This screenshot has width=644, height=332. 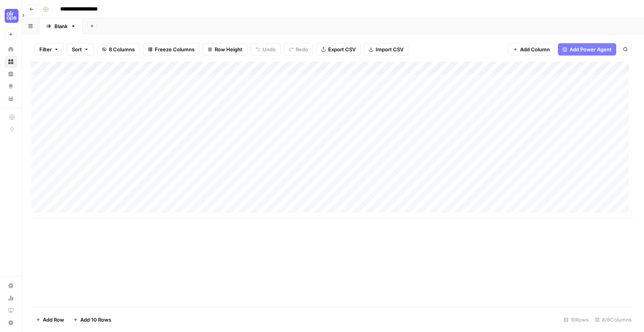 I want to click on span: Filter, so click(x=46, y=50).